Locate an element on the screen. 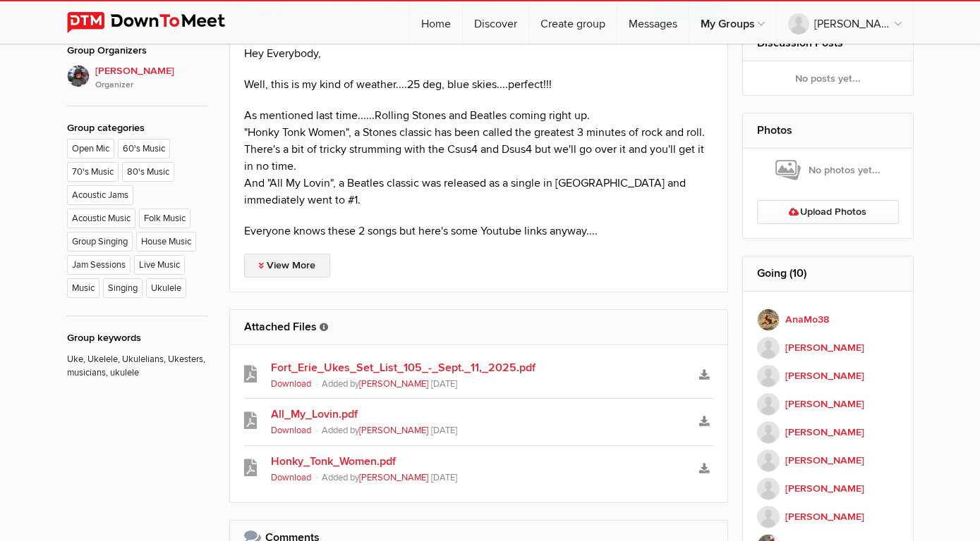 The height and width of the screenshot is (541, 980). div: Group categories is located at coordinates (138, 129).